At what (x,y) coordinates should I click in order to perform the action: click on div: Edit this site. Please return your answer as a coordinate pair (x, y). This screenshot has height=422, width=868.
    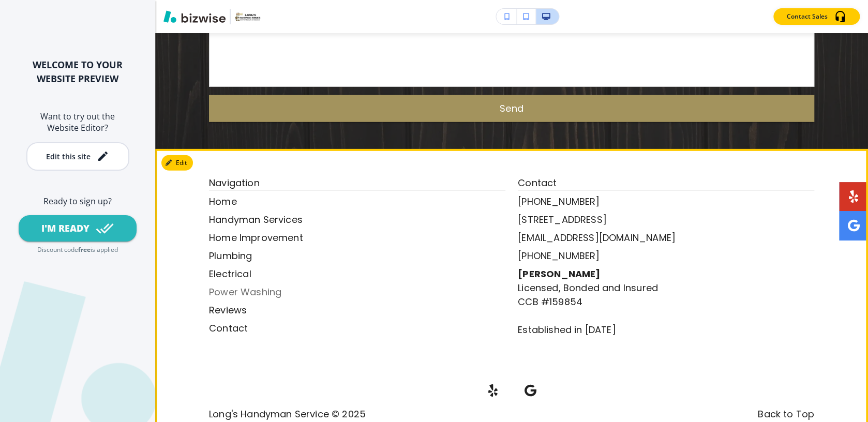
    Looking at the image, I should click on (68, 156).